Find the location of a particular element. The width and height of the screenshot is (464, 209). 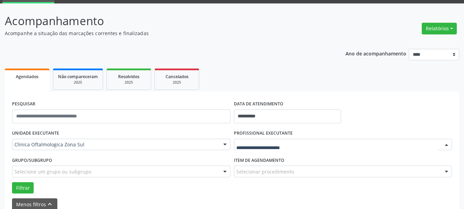

label: Grupo/Subgrupo is located at coordinates (32, 160).